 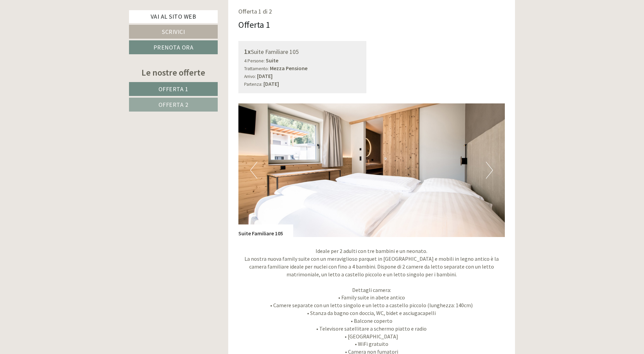 I want to click on small: Partenza:, so click(x=253, y=84).